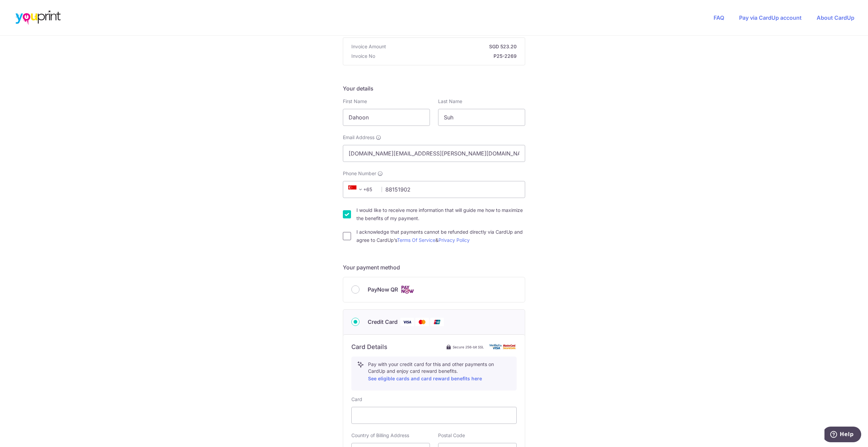  Describe the element at coordinates (437, 322) in the screenshot. I see `img: Union Pay` at that location.